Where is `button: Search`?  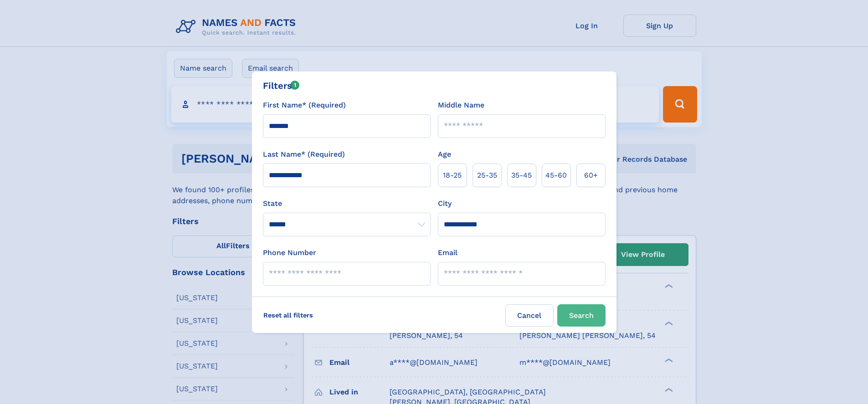
button: Search is located at coordinates (582, 315).